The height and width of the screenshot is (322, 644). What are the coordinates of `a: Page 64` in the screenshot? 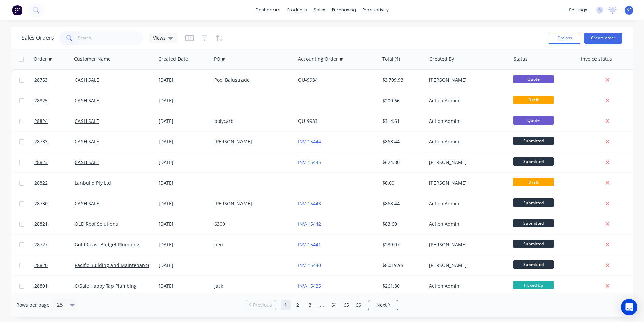 It's located at (334, 305).